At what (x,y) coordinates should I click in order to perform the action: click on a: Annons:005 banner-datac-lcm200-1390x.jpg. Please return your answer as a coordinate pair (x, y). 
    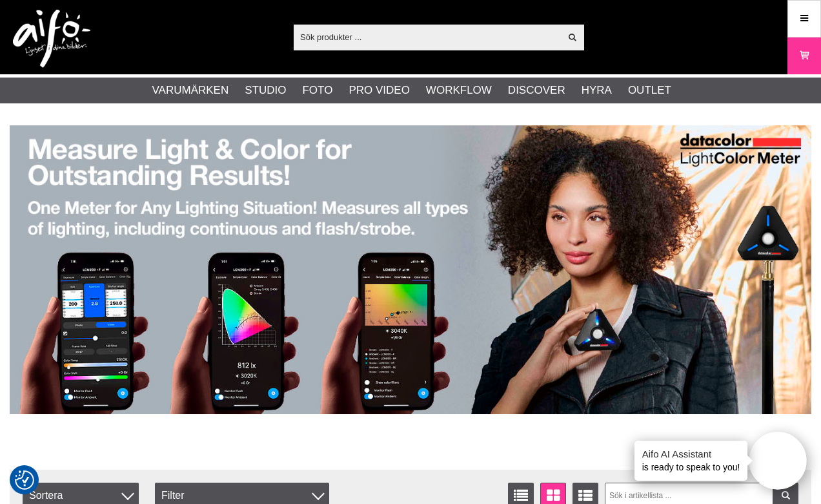
    Looking at the image, I should click on (411, 269).